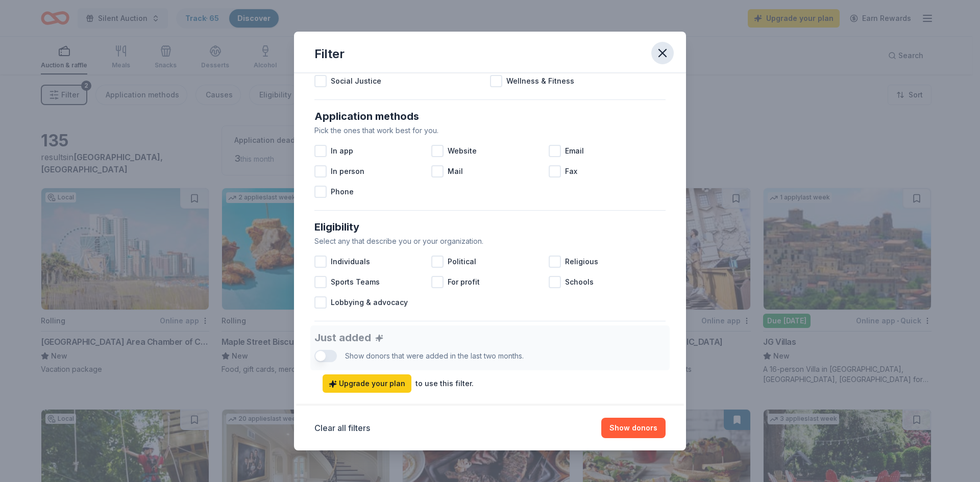  I want to click on span: Mail, so click(455, 171).